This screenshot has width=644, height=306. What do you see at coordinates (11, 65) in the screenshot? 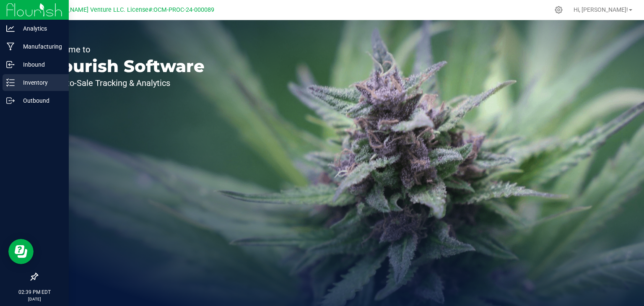
I see `inline-svg: Inbound` at bounding box center [11, 65].